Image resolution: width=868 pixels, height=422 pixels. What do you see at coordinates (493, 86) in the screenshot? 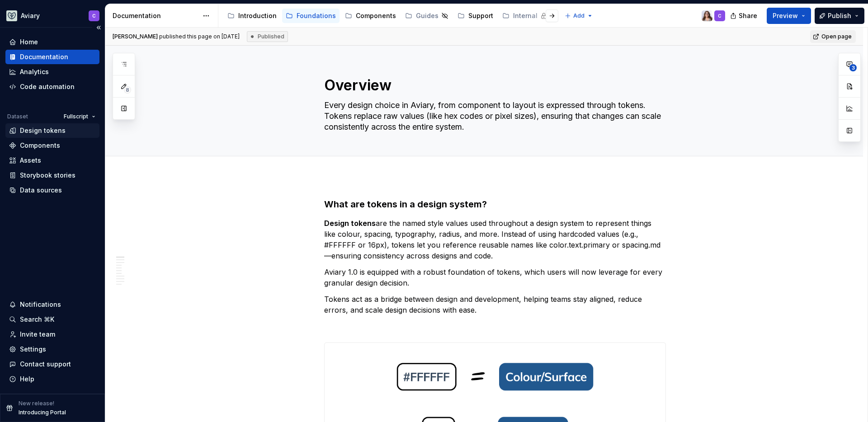
I see `textarea: Overview` at bounding box center [493, 86].